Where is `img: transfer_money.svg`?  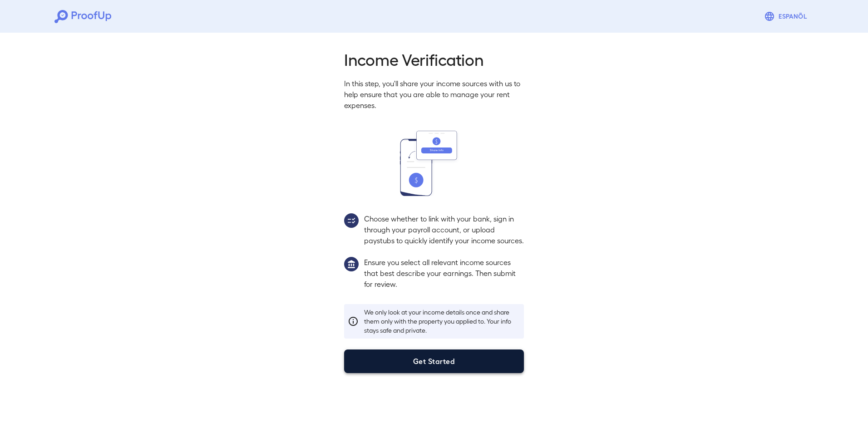 img: transfer_money.svg is located at coordinates (434, 164).